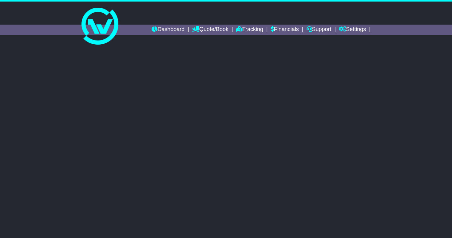 The height and width of the screenshot is (238, 452). I want to click on a: Tracking, so click(249, 30).